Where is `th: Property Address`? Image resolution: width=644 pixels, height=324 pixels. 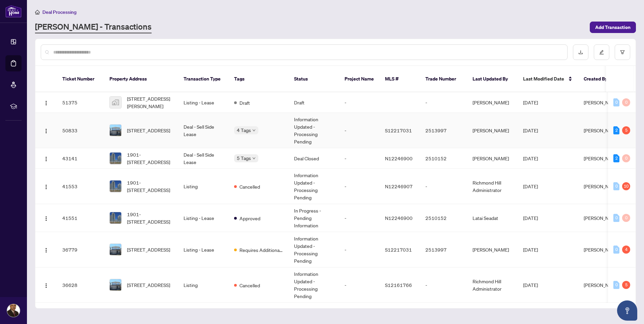
th: Property Address is located at coordinates (141, 79).